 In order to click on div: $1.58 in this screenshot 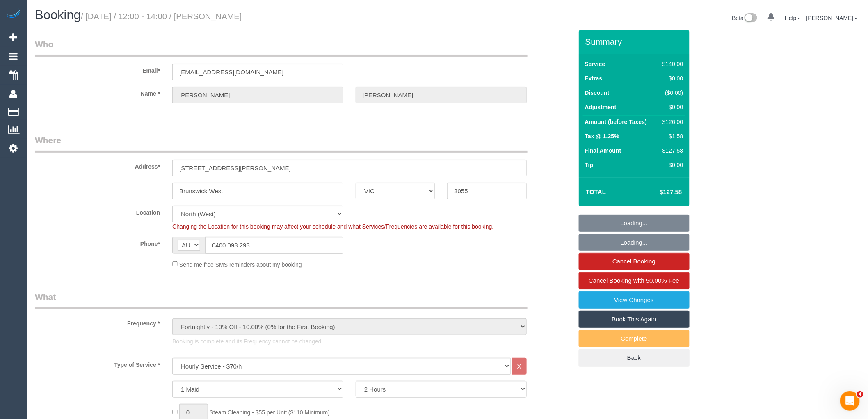, I will do `click(672, 136)`.